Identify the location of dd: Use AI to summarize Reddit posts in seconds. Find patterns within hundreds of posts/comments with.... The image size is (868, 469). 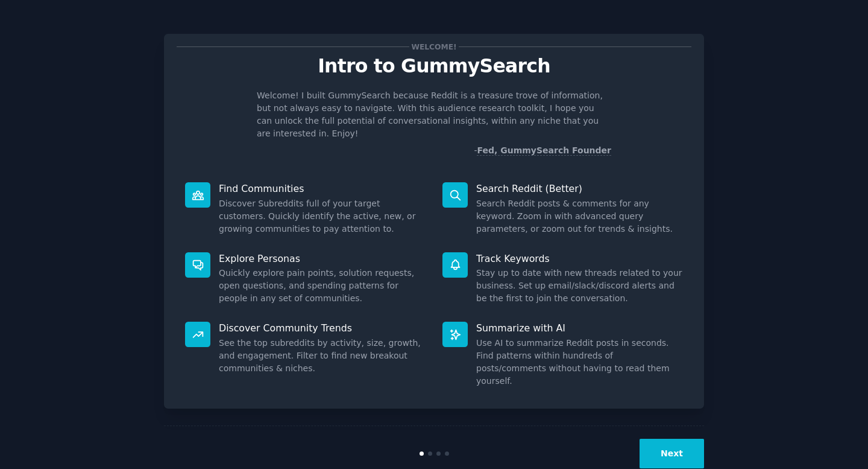
(579, 362).